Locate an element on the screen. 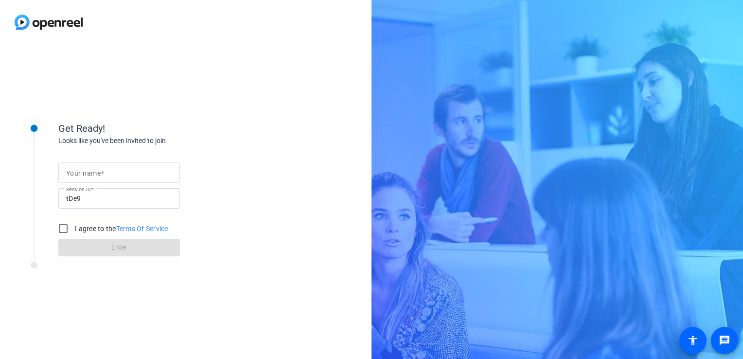  mat-icon: message is located at coordinates (724, 340).